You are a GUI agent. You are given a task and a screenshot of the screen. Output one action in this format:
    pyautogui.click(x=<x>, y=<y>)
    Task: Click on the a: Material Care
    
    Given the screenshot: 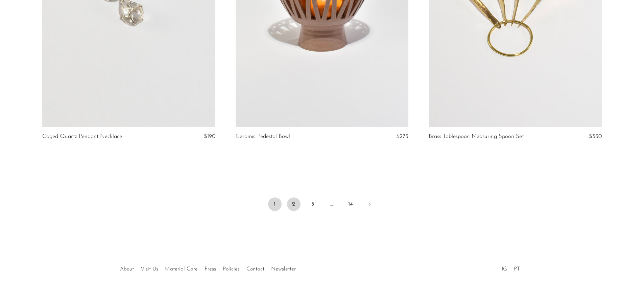 What is the action you would take?
    pyautogui.click(x=181, y=269)
    